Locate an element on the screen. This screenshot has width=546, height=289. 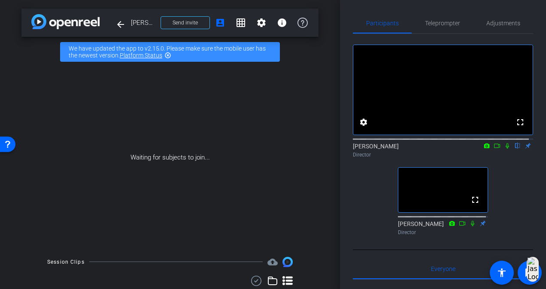
mat-icon: arrow_back is located at coordinates (121, 24).